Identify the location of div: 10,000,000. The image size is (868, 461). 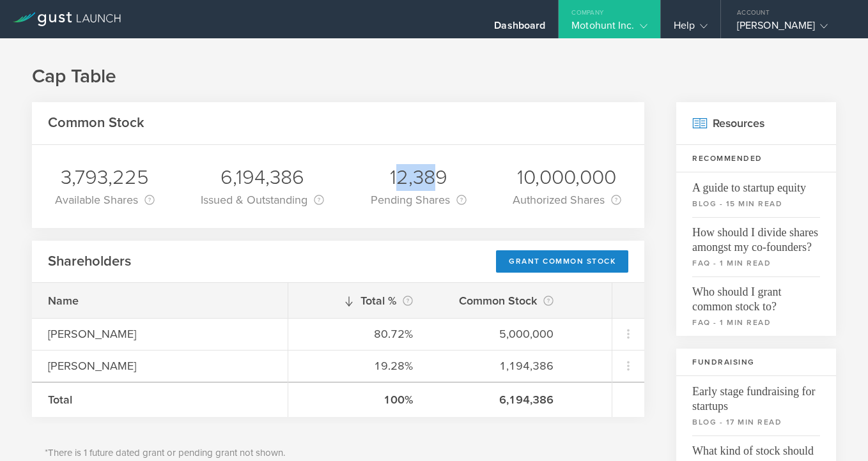
(567, 177).